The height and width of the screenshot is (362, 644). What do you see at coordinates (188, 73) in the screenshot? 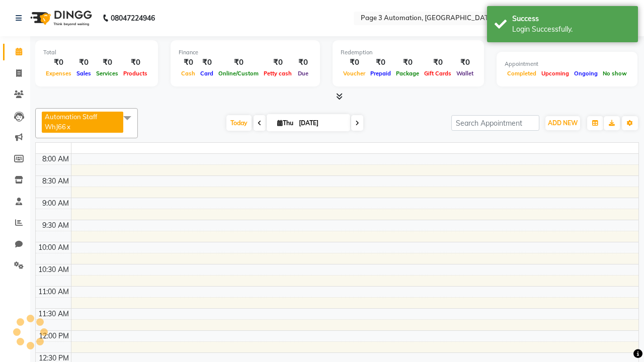
I see `span: Cash` at bounding box center [188, 73].